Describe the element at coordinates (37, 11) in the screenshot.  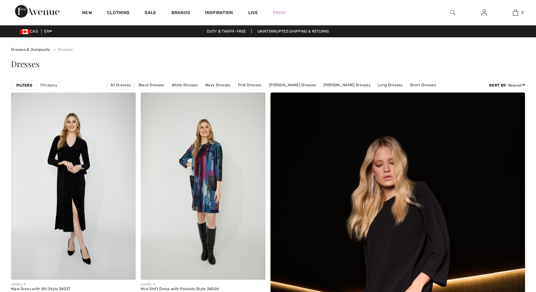
I see `a: 1ère Avenue` at that location.